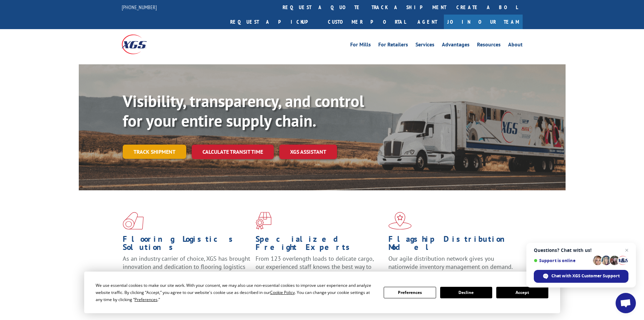  What do you see at coordinates (425, 46) in the screenshot?
I see `a: Services` at bounding box center [425, 46].